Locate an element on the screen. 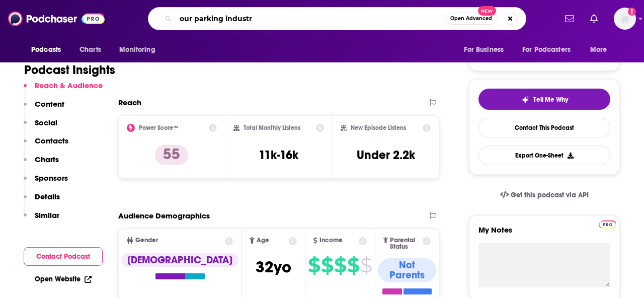 The image size is (644, 298). p: Details is located at coordinates (47, 197).